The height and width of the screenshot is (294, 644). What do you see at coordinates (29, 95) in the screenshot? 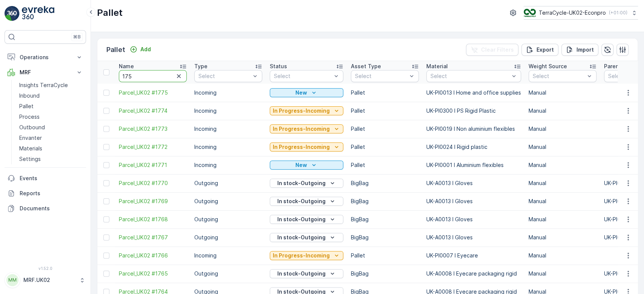
I see `p: Inbound` at bounding box center [29, 95].